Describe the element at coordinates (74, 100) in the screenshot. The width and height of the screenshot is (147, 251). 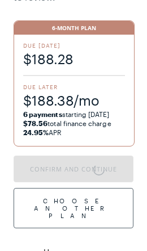
I see `span: $188.38/mo` at that location.